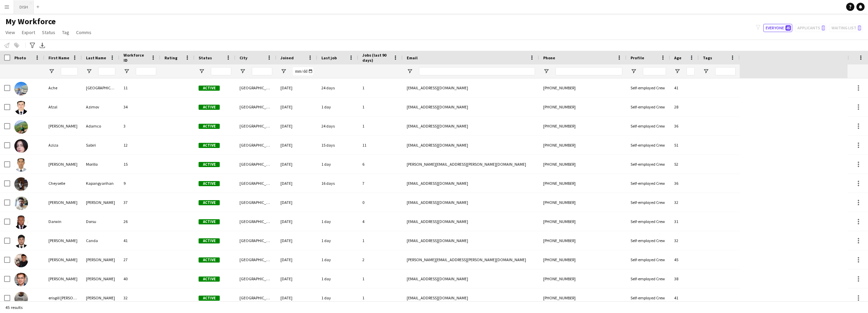 This screenshot has width=868, height=313. I want to click on span: Rating, so click(171, 57).